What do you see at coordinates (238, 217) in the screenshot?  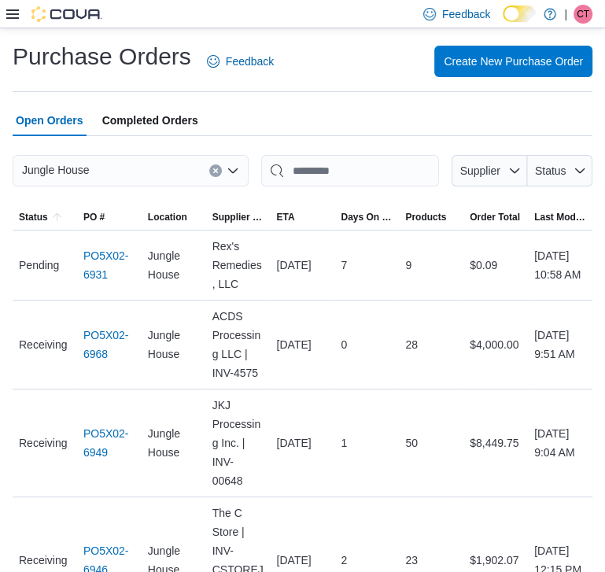 I see `button: Supplier | Invoice Number` at bounding box center [238, 217].